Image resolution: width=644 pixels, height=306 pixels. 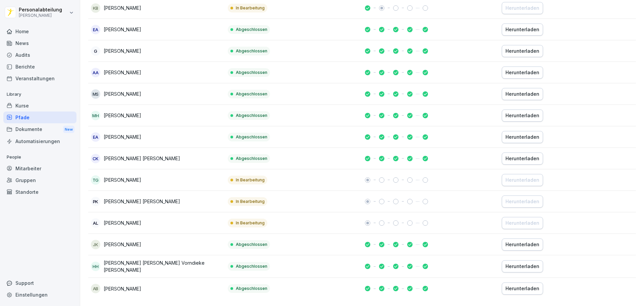 I want to click on div: Berichte, so click(x=40, y=67).